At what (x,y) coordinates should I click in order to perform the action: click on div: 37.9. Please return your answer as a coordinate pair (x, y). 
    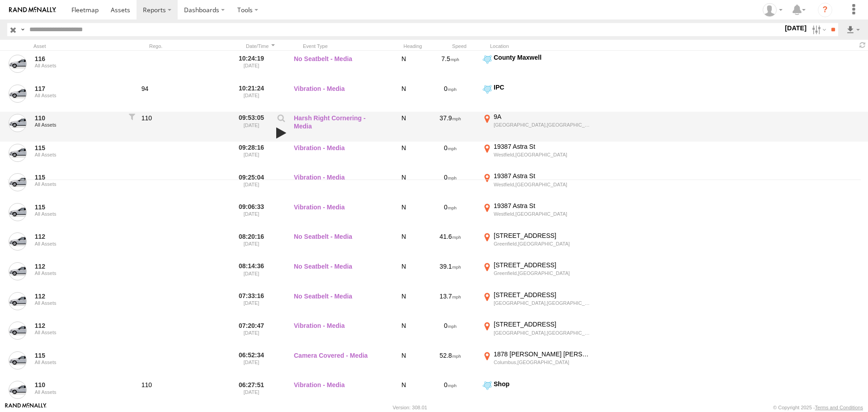
    Looking at the image, I should click on (451, 126).